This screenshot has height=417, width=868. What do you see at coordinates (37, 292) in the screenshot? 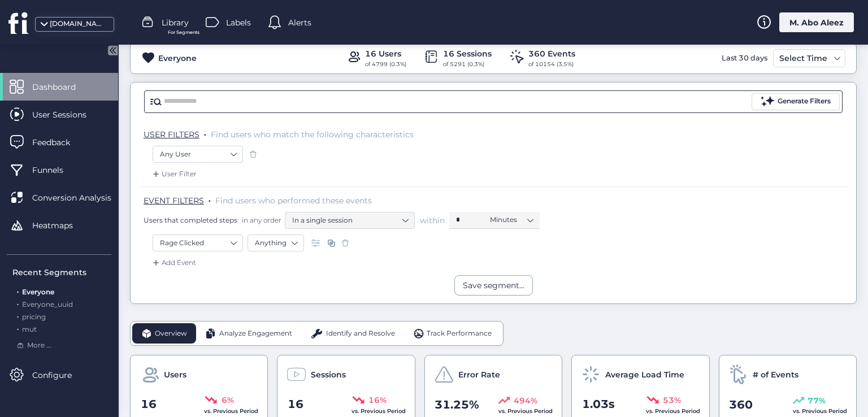
I see `span: Everyone` at bounding box center [37, 292].